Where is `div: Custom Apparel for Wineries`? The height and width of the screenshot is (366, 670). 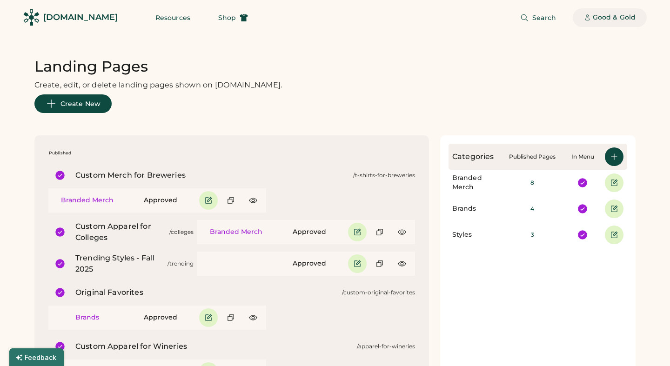 div: Custom Apparel for Wineries is located at coordinates (214, 347).